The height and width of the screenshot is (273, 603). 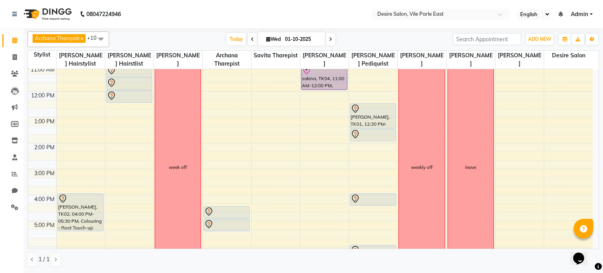 I want to click on span: 1 / 1, so click(x=44, y=259).